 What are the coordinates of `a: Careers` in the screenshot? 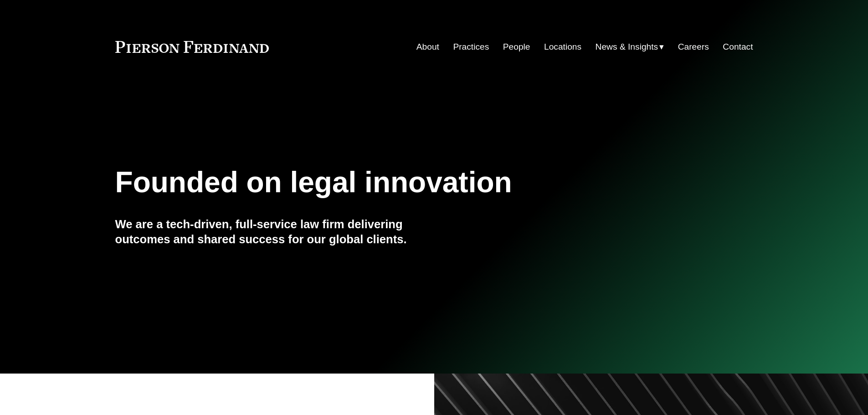 It's located at (694, 47).